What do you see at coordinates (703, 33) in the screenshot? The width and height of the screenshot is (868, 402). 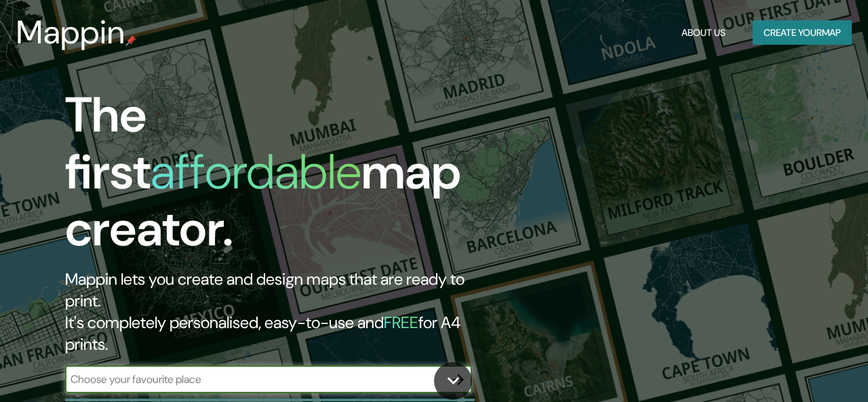 I see `button: About Us` at bounding box center [703, 33].